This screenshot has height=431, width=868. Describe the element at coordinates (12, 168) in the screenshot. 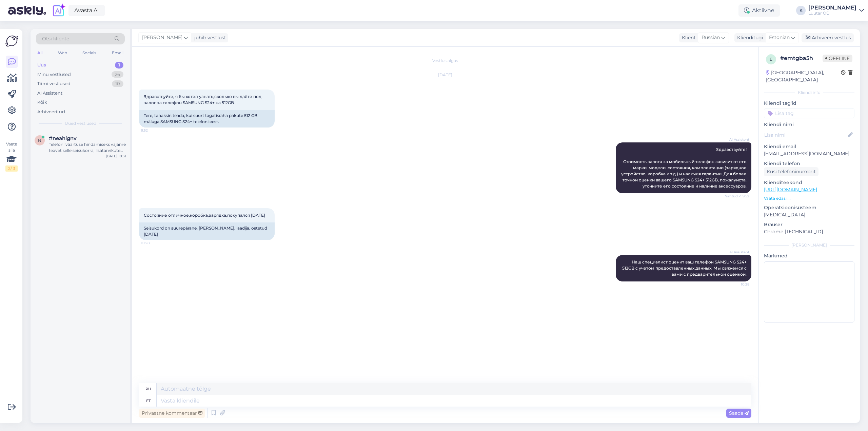

I see `div: 2 / 3` at that location.